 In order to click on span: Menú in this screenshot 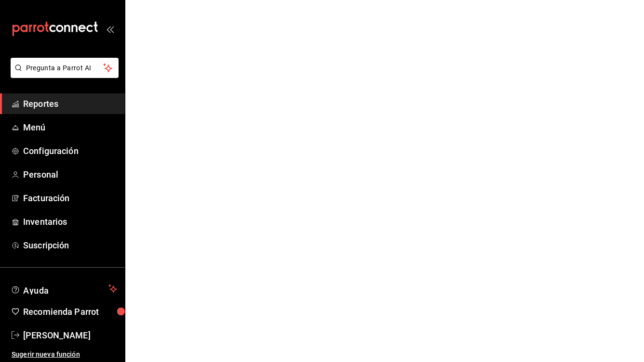, I will do `click(70, 127)`.